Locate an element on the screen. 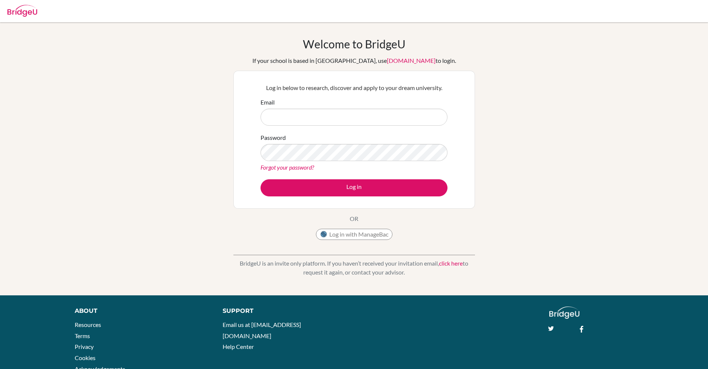 This screenshot has height=369, width=708. a: click here is located at coordinates (451, 263).